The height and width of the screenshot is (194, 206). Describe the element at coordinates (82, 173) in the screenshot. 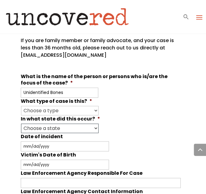

I see `label: Law Enforcement Agency Responsible For Case` at that location.